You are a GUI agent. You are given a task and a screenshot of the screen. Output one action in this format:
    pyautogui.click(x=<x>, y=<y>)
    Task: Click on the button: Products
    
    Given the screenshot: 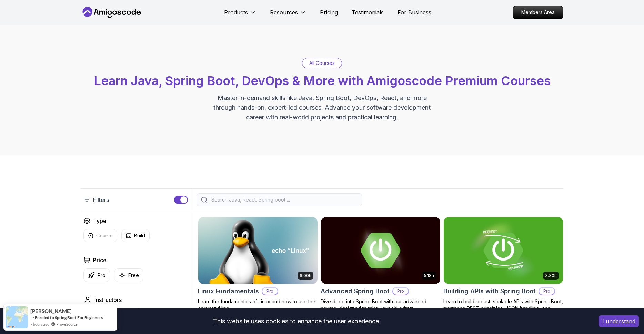 What is the action you would take?
    pyautogui.click(x=240, y=15)
    